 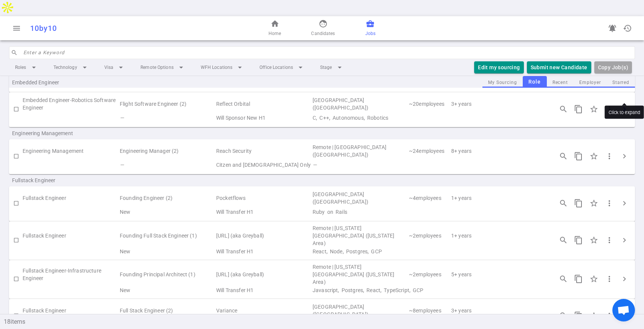 What do you see at coordinates (612, 28) in the screenshot?
I see `span: notifications_active` at bounding box center [612, 28].